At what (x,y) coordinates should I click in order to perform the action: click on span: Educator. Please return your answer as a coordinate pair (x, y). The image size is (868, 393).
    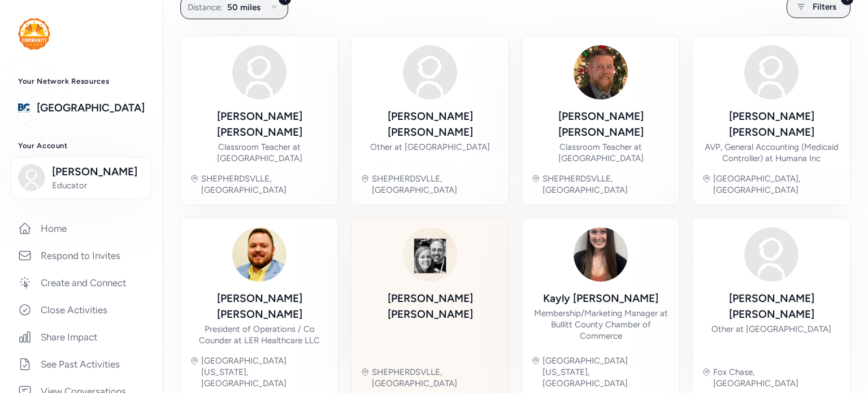
    Looking at the image, I should click on (97, 186).